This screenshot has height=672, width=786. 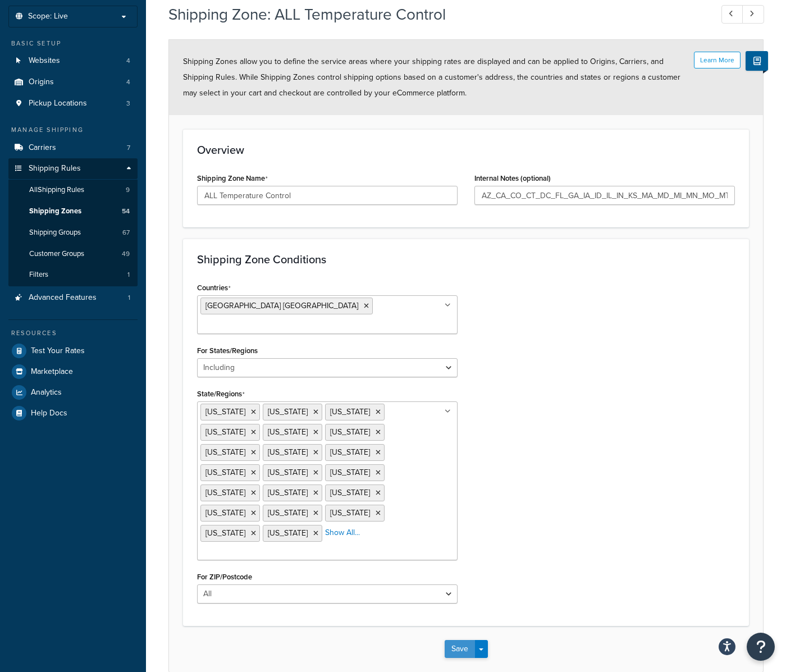 I want to click on li: Customer Groups, so click(x=73, y=254).